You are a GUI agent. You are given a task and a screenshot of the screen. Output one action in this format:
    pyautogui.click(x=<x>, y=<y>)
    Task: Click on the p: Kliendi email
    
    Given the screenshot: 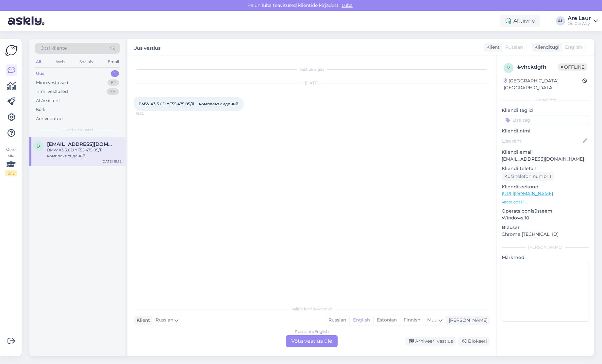 What is the action you would take?
    pyautogui.click(x=545, y=152)
    